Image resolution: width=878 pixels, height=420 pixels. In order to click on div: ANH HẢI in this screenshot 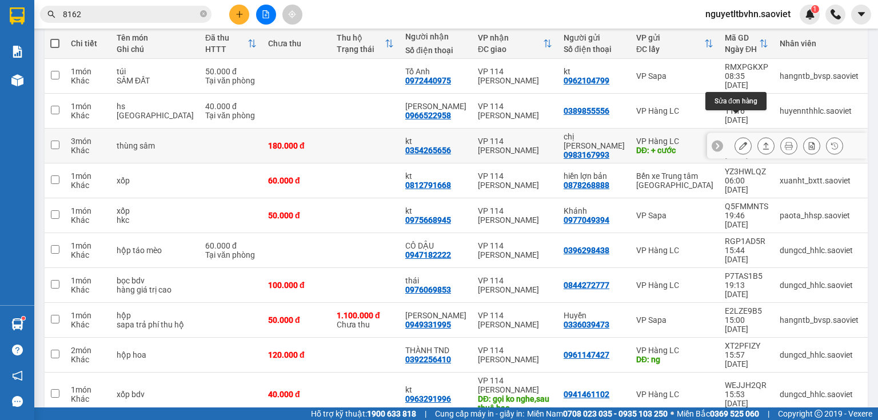, I will do `click(435, 106)`.